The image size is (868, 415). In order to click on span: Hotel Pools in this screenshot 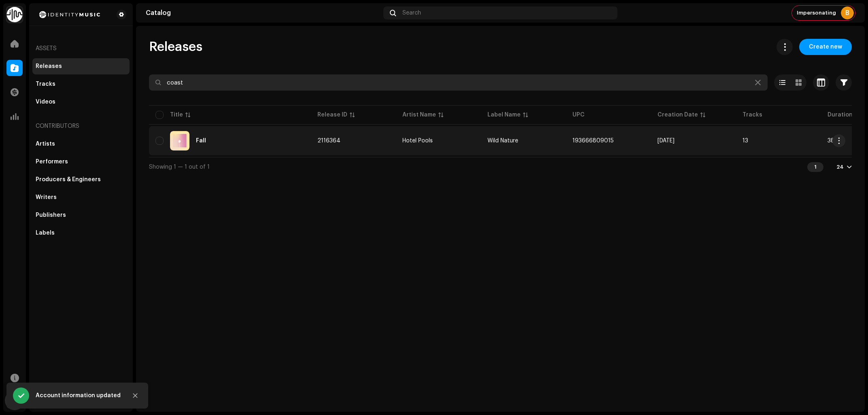, I will do `click(438, 141)`.